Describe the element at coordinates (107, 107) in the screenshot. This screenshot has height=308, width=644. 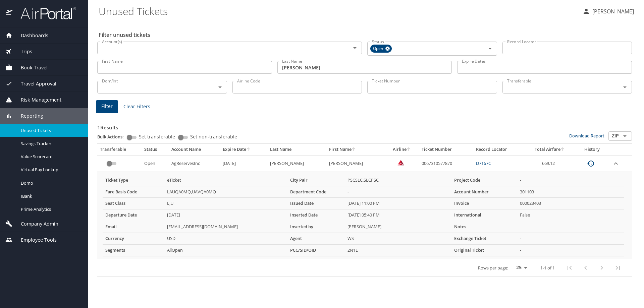
I see `button: Filter` at that location.